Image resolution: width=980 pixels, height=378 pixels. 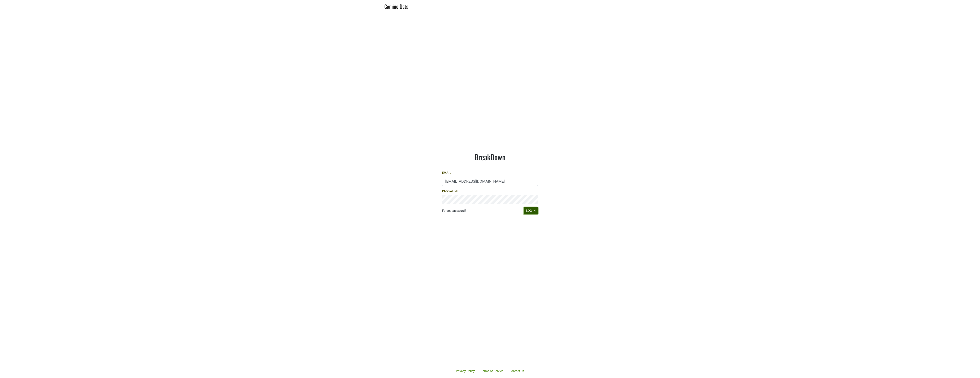 I want to click on a: Contact Us, so click(x=517, y=371).